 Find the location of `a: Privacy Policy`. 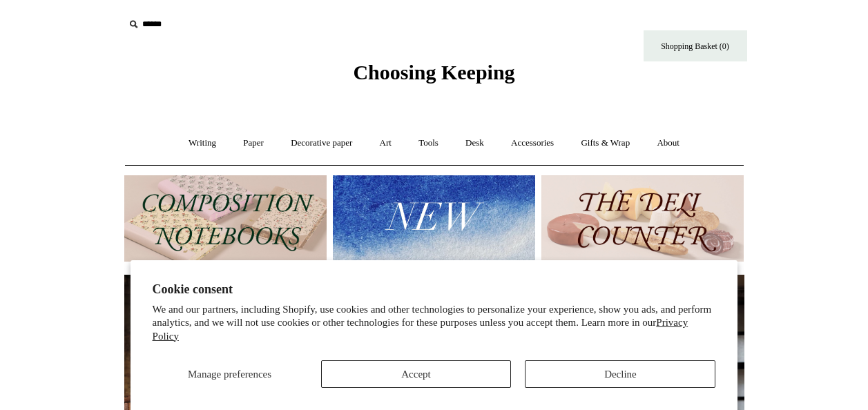

a: Privacy Policy is located at coordinates (421, 329).